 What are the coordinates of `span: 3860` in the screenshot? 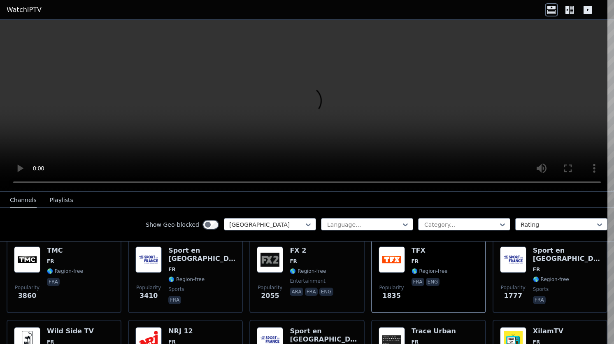 It's located at (27, 296).